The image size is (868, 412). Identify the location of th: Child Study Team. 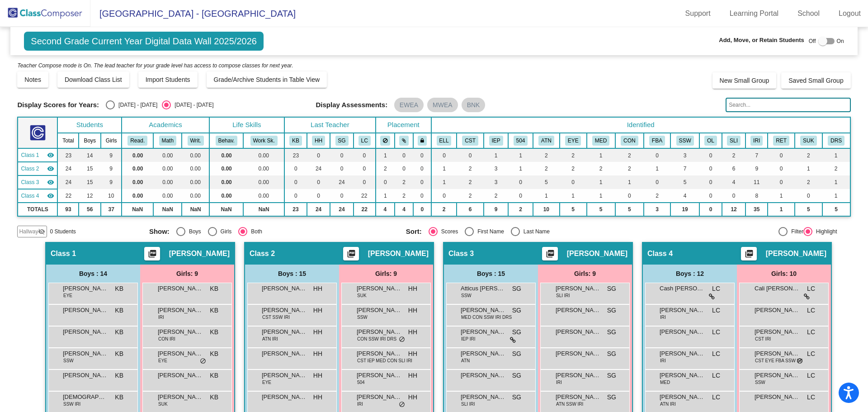
(470, 141).